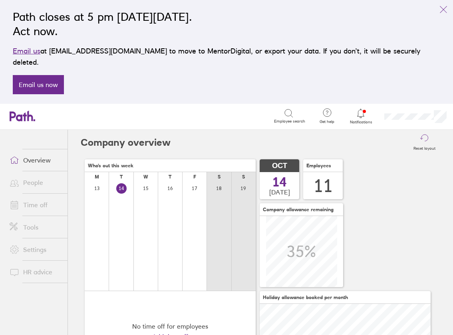  I want to click on label: Reset layout, so click(425, 148).